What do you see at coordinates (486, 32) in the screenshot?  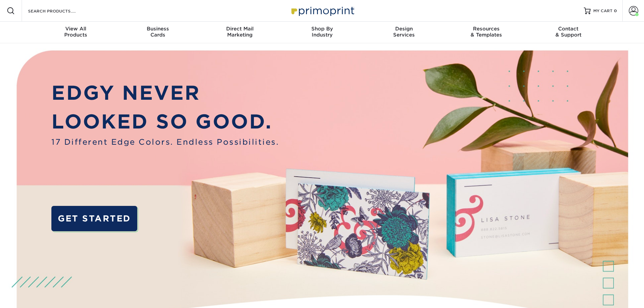 I see `a: Resources& Templates` at bounding box center [486, 32].